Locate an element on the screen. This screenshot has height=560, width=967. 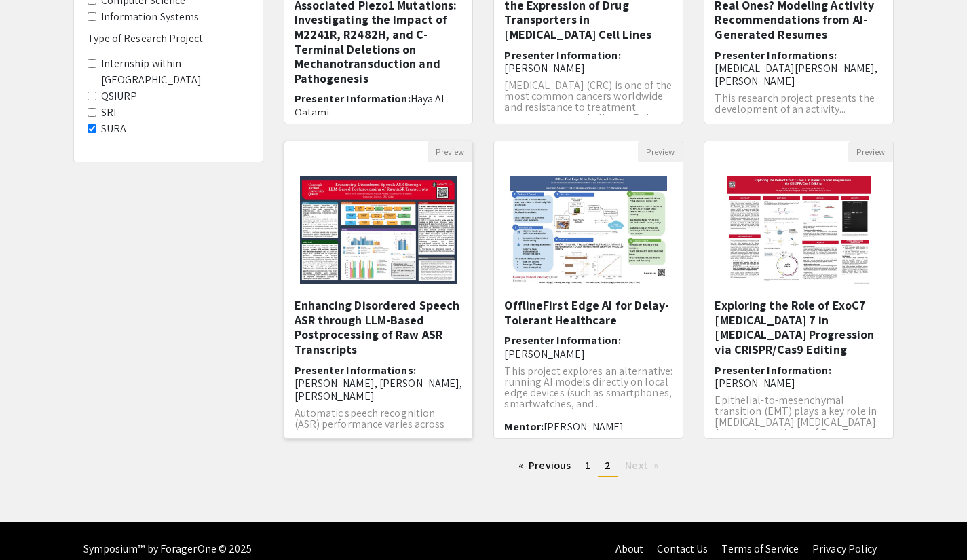
img: <p>OfflineFirst Edge AI for Delay-Tolerant Healthcare</p> is located at coordinates (588, 230).